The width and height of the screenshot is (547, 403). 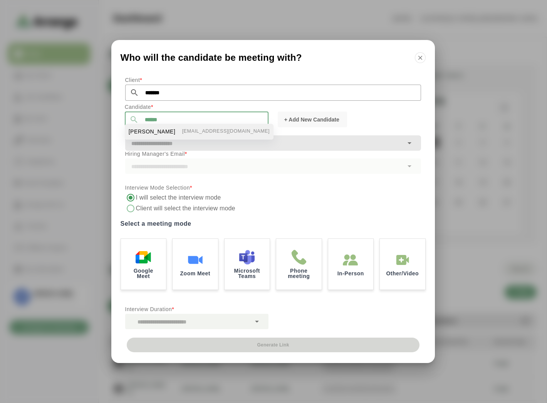 I want to click on img: Google Meet, so click(x=143, y=257).